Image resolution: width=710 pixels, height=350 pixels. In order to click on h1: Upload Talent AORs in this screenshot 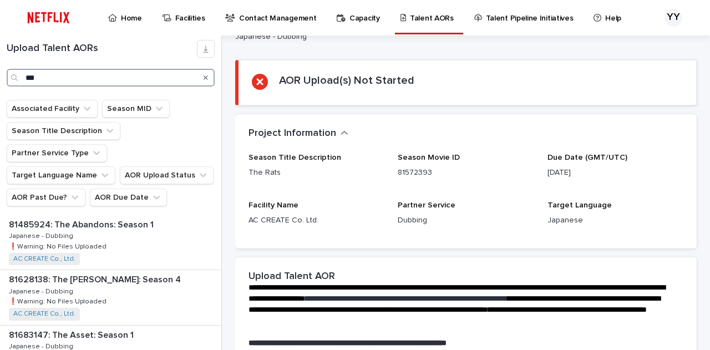, I will do `click(101, 49)`.